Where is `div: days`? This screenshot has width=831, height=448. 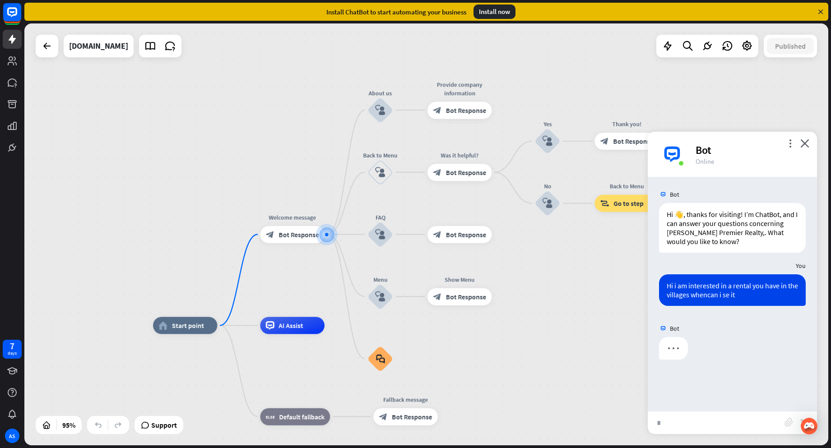 div: days is located at coordinates (12, 353).